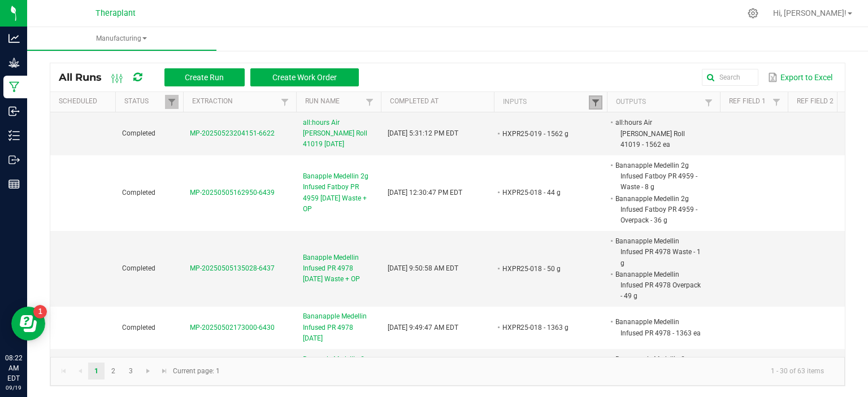 The height and width of the screenshot is (397, 868). I want to click on span: Manufacturing, so click(121, 39).